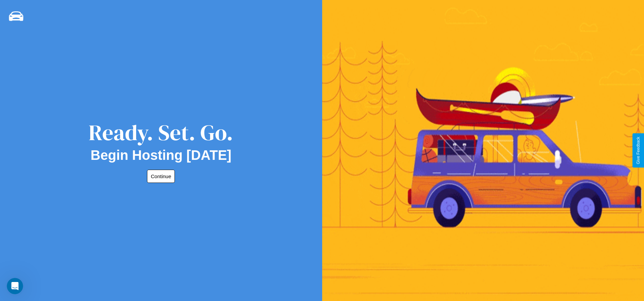 The height and width of the screenshot is (301, 644). What do you see at coordinates (161, 132) in the screenshot?
I see `div: Ready. Set. Go.` at bounding box center [161, 132].